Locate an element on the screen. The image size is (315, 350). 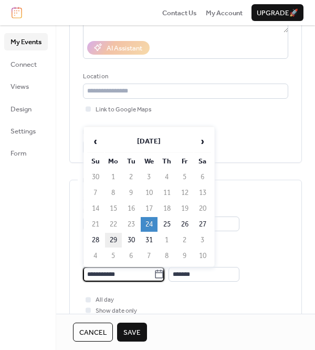
a: My Account is located at coordinates (224, 13).